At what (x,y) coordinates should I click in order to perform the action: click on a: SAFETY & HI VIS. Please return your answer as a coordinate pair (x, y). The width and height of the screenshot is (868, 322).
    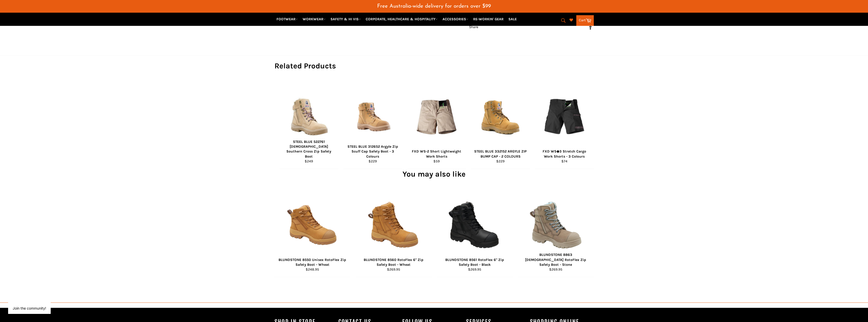
    Looking at the image, I should click on (345, 19).